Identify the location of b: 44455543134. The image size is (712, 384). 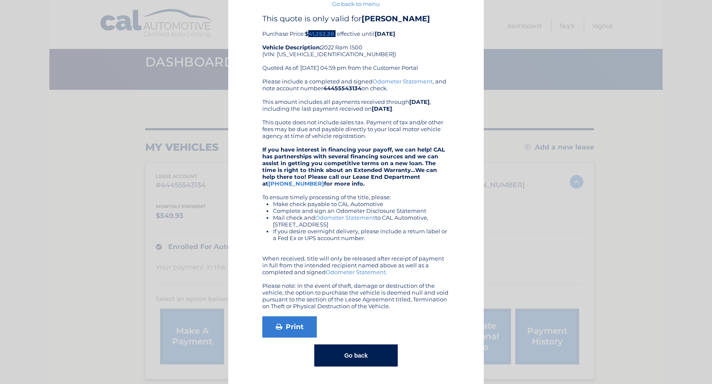
(343, 88).